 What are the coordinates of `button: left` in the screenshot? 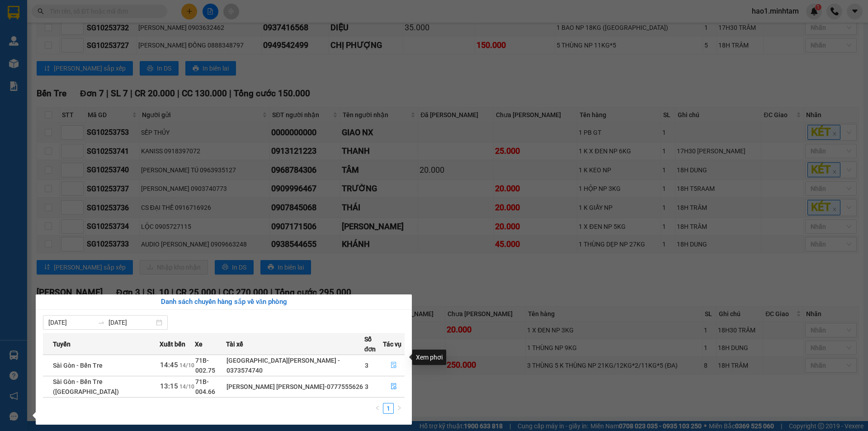 It's located at (377, 409).